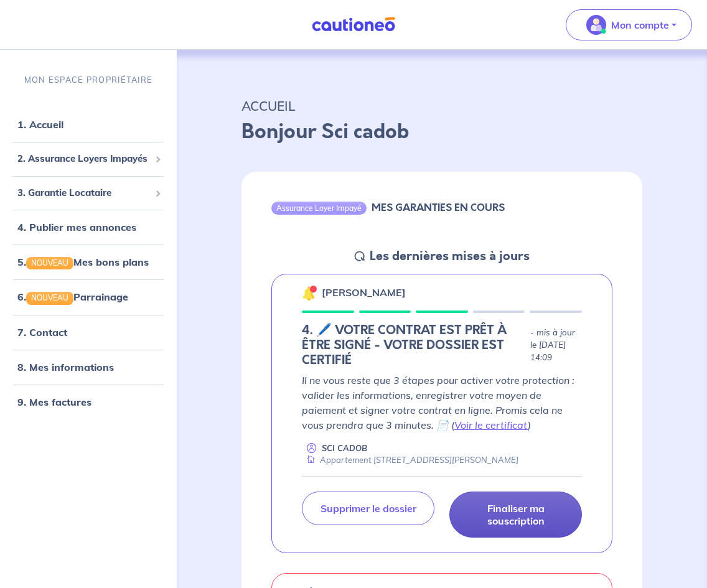 This screenshot has height=588, width=707. I want to click on span: 3. Garantie Locataire, so click(83, 193).